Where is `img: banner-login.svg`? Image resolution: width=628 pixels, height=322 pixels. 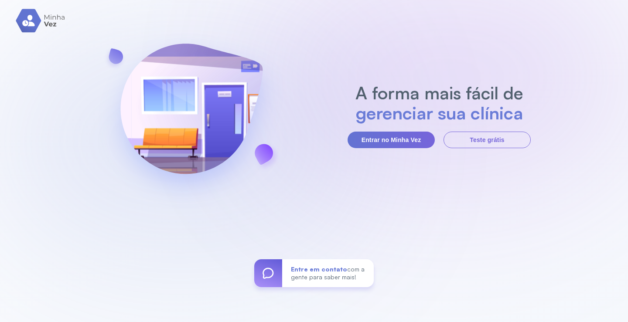 img: banner-login.svg is located at coordinates (191, 115).